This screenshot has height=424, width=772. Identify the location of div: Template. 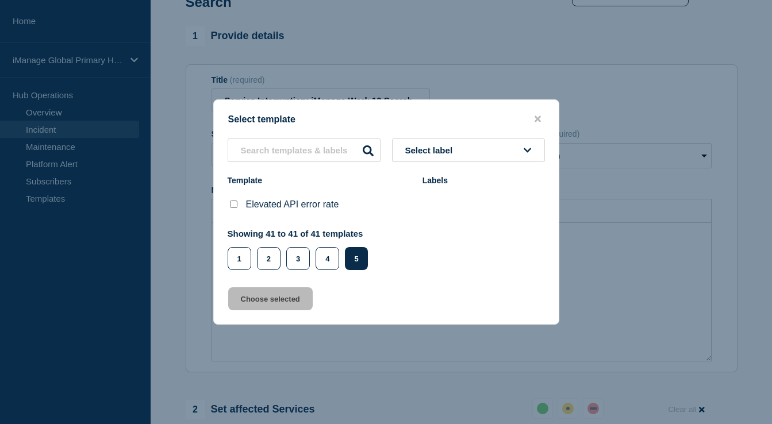
(319, 180).